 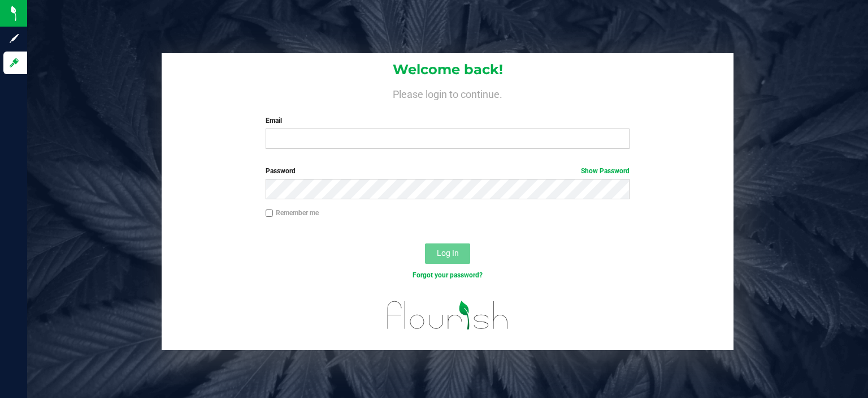 I want to click on a: Show Password, so click(x=605, y=171).